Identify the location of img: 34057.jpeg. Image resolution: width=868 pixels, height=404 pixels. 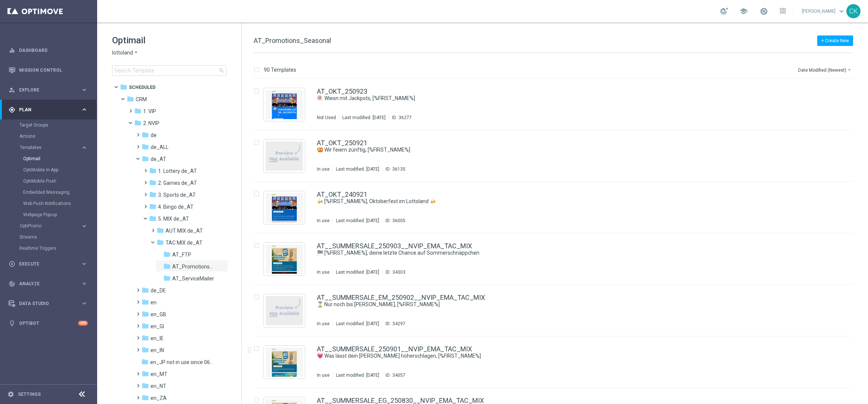
(285, 363).